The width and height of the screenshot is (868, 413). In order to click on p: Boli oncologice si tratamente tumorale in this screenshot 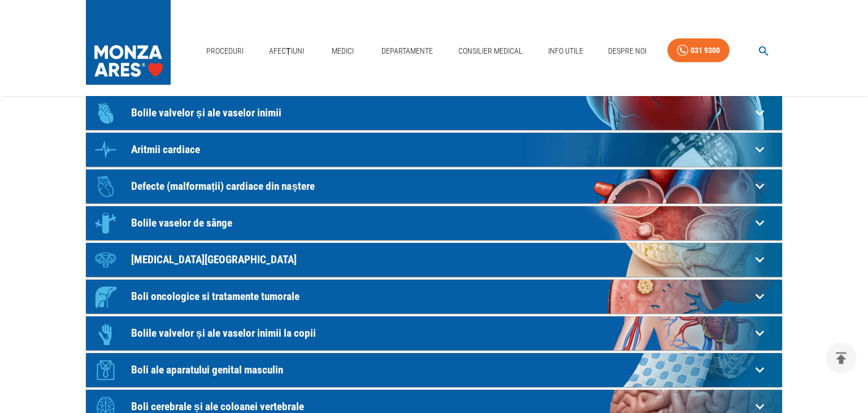, I will do `click(441, 297)`.